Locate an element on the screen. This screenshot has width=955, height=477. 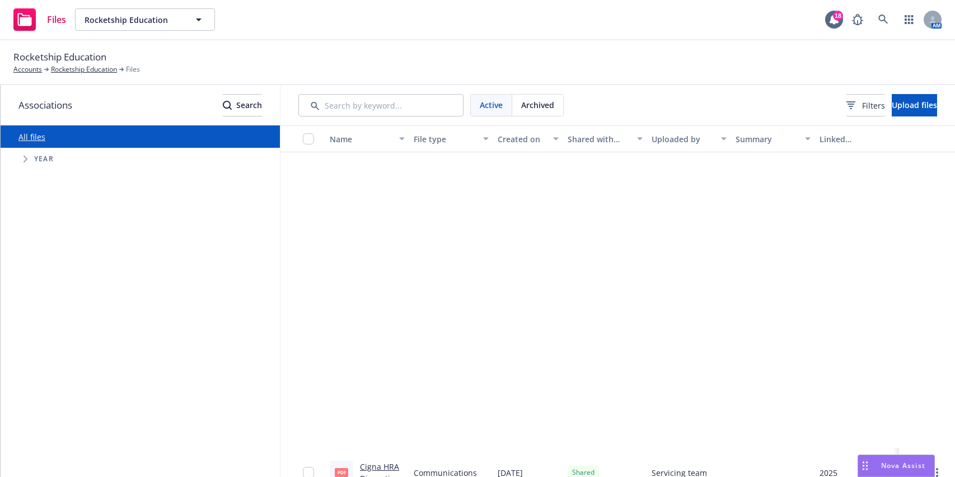
div: Drag to move is located at coordinates (865, 466).